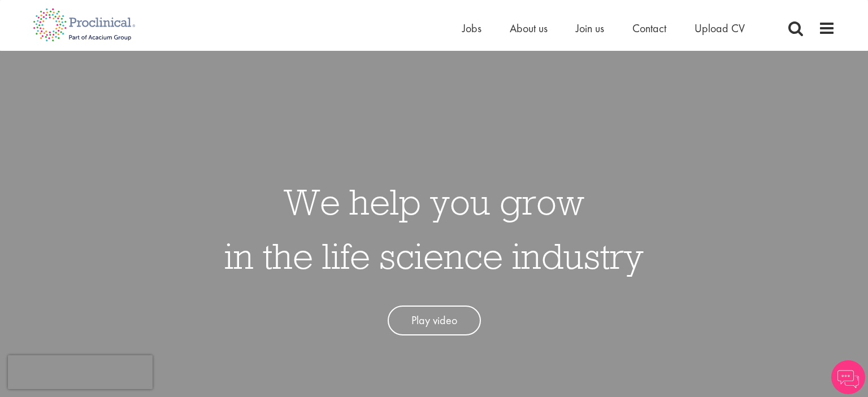  Describe the element at coordinates (719, 28) in the screenshot. I see `span: Upload CV` at that location.